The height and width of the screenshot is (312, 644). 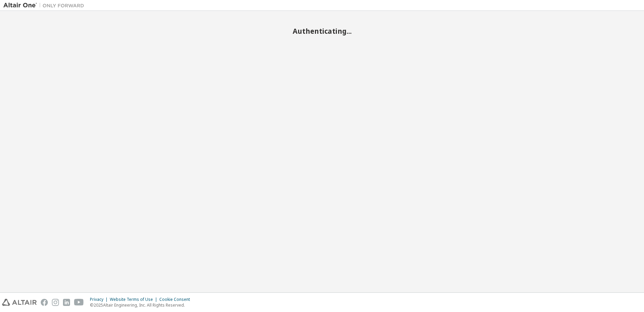 I want to click on img: Altair One, so click(x=46, y=5).